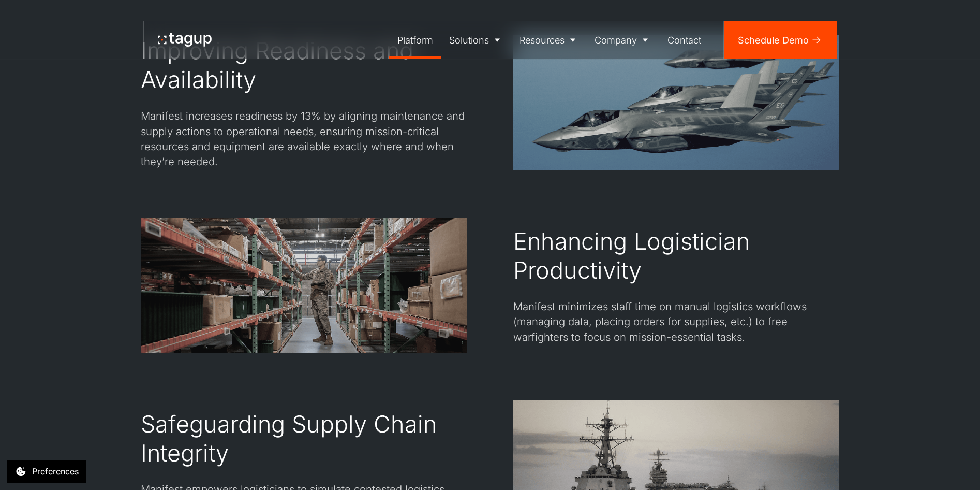 The width and height of the screenshot is (980, 490). What do you see at coordinates (303, 65) in the screenshot?
I see `div: Improving Readiness and Availability` at bounding box center [303, 65].